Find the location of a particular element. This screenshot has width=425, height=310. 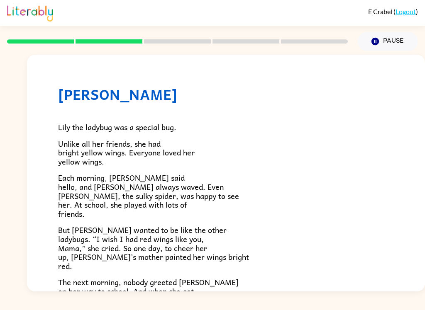

a: Logout is located at coordinates (405, 11).